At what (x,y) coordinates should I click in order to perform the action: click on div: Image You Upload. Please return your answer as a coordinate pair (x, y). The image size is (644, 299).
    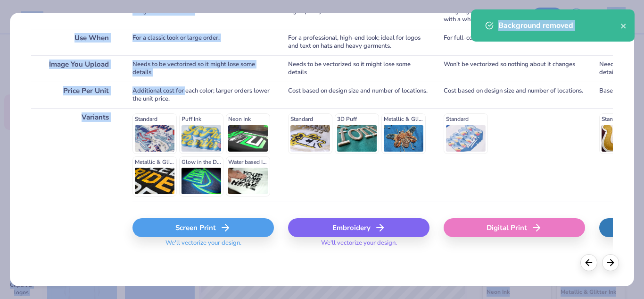
    Looking at the image, I should click on (74, 69).